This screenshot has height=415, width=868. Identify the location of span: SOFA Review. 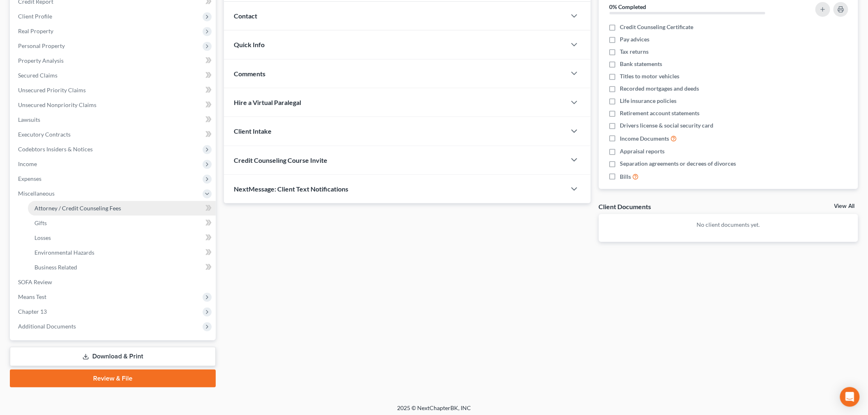
(35, 282).